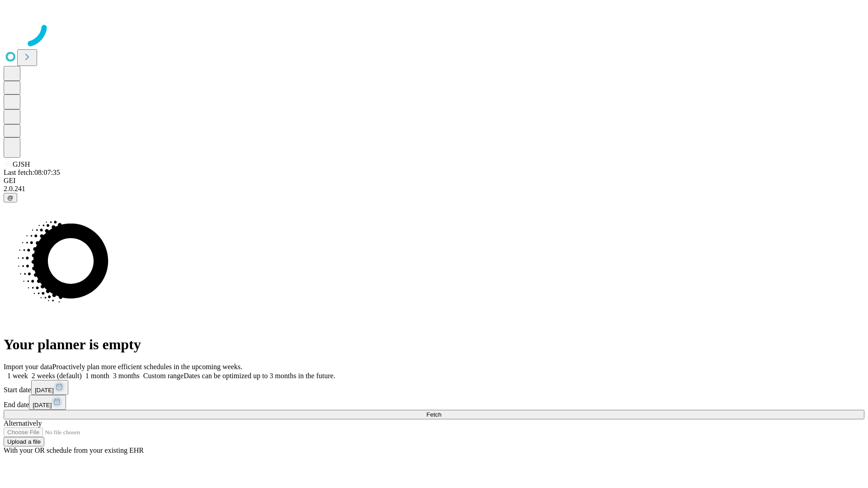 Image resolution: width=868 pixels, height=488 pixels. I want to click on div: Start date, so click(434, 387).